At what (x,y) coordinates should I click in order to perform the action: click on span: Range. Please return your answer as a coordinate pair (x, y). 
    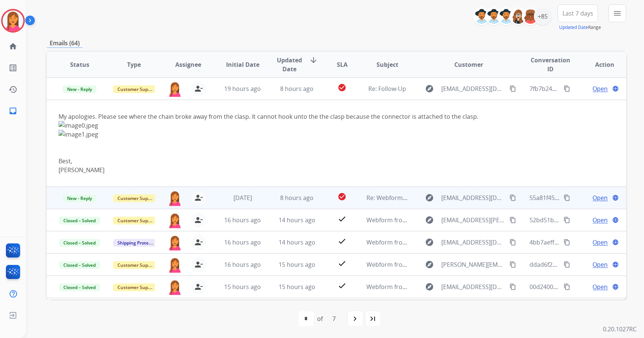
    Looking at the image, I should click on (580, 27).